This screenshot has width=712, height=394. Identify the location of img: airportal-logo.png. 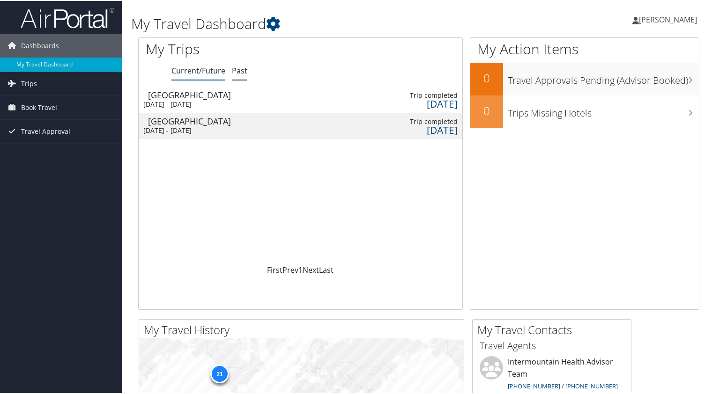
(67, 17).